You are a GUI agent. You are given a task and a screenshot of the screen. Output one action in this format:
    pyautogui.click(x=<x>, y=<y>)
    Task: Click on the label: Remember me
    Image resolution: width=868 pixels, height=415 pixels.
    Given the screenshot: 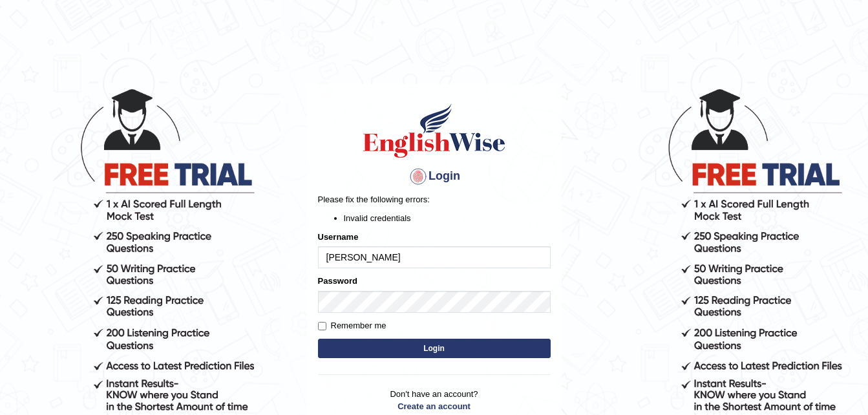 What is the action you would take?
    pyautogui.click(x=352, y=326)
    